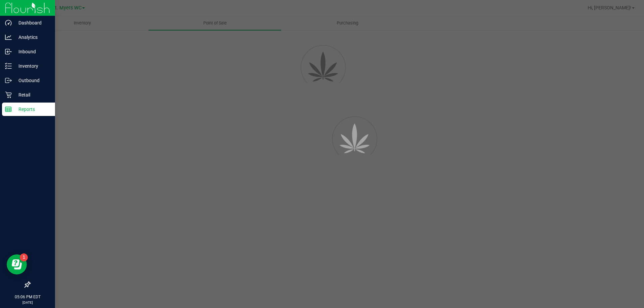 The image size is (644, 308). Describe the element at coordinates (32, 80) in the screenshot. I see `p: Outbound` at that location.